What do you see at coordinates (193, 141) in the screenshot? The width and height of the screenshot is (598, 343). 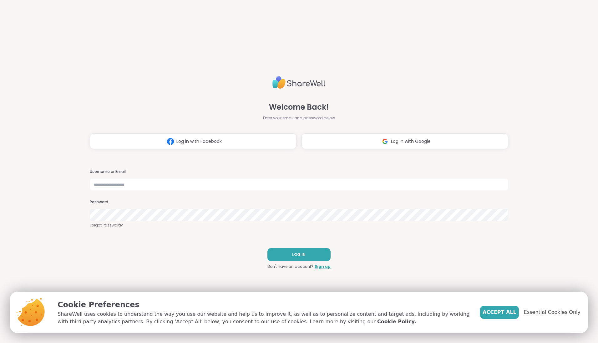 I see `button: Log in with Facebook` at bounding box center [193, 141].